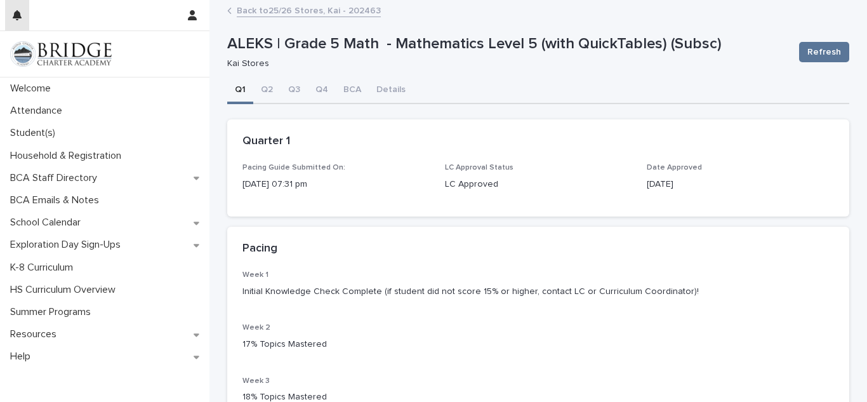 The width and height of the screenshot is (867, 402). Describe the element at coordinates (824, 52) in the screenshot. I see `span: Refresh` at that location.